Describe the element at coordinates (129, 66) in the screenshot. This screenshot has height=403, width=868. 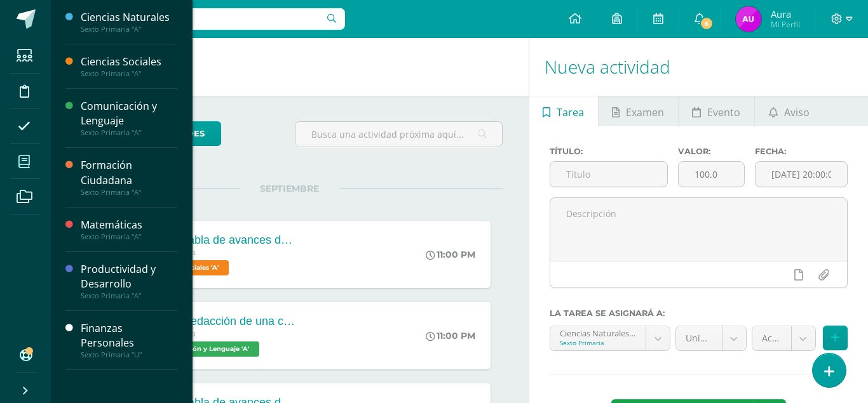
I see `a: Ciencias SocialesSexto Primaria "A"` at that location.